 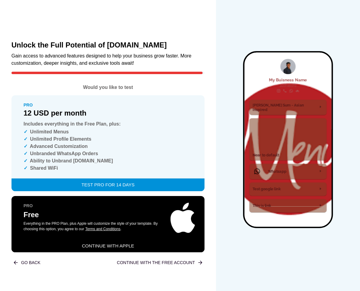 What do you see at coordinates (27, 263) in the screenshot?
I see `span: Go Back` at bounding box center [27, 263].